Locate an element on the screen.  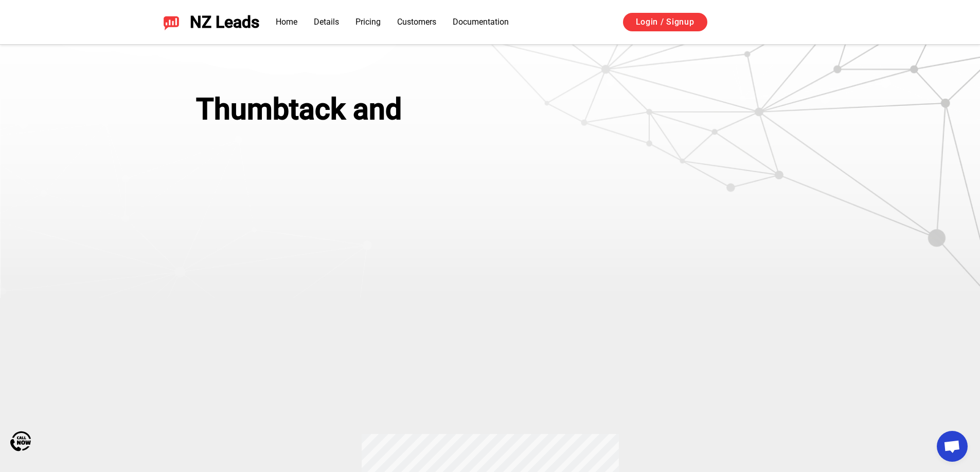
a: Documentation is located at coordinates (481, 21).